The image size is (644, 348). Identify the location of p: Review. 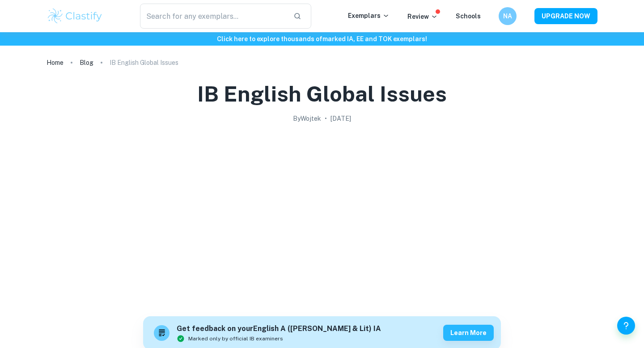
(423, 17).